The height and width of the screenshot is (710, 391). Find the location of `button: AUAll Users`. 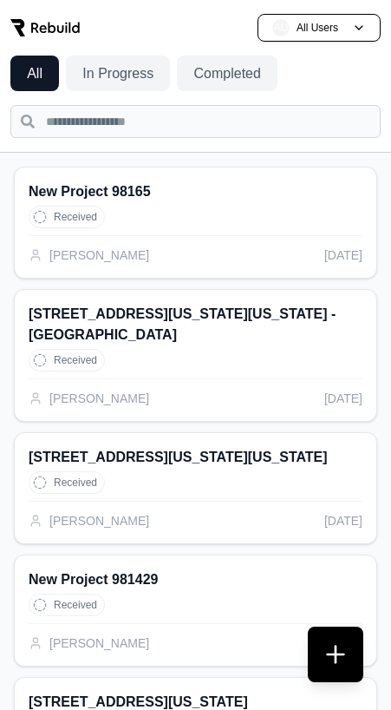

button: AUAll Users is located at coordinates (319, 28).